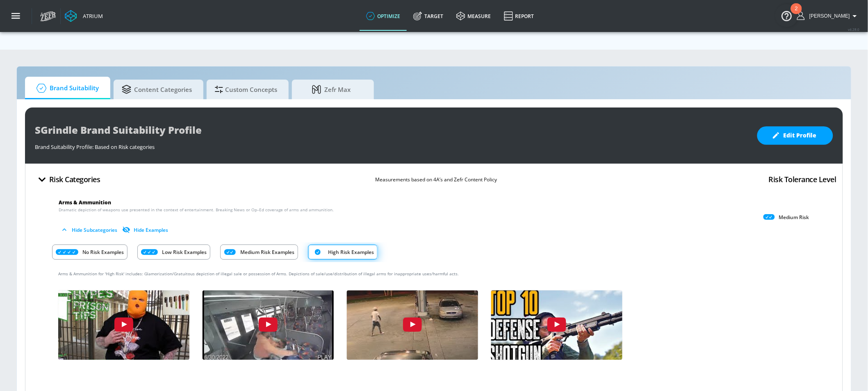 Image resolution: width=868 pixels, height=391 pixels. What do you see at coordinates (787, 16) in the screenshot?
I see `button: Open Resource Center, 2 new notifications` at bounding box center [787, 16].